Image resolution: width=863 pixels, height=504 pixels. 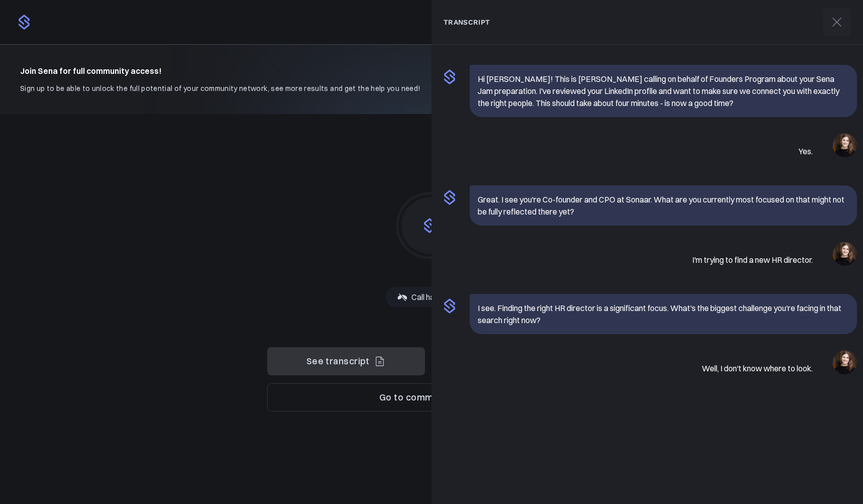 I want to click on p: Great. I see you're Co-founder and CPO at Sonaar. What are you currently most focused on that mig..., so click(x=663, y=205).